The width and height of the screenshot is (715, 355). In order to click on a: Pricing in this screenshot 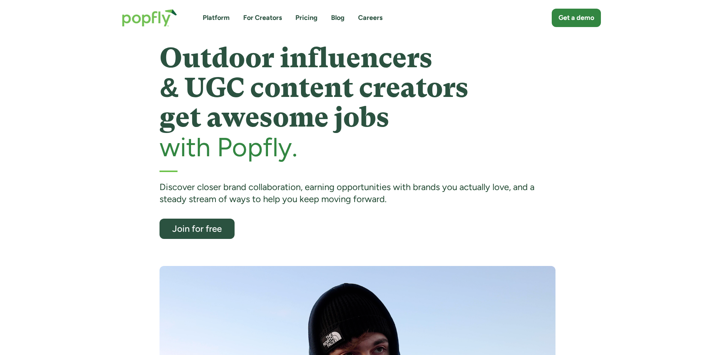, I will do `click(306, 18)`.